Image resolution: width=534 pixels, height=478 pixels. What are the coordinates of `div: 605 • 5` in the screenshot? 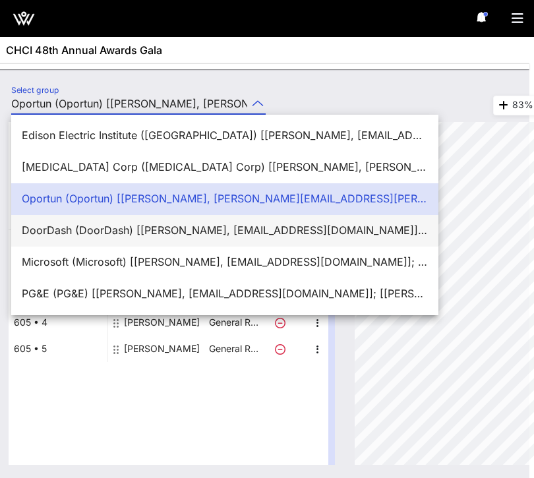 It's located at (58, 349).